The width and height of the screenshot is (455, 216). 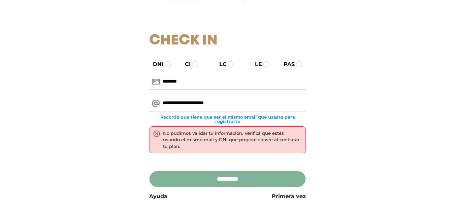 What do you see at coordinates (158, 197) in the screenshot?
I see `a: Ayuda` at bounding box center [158, 197].